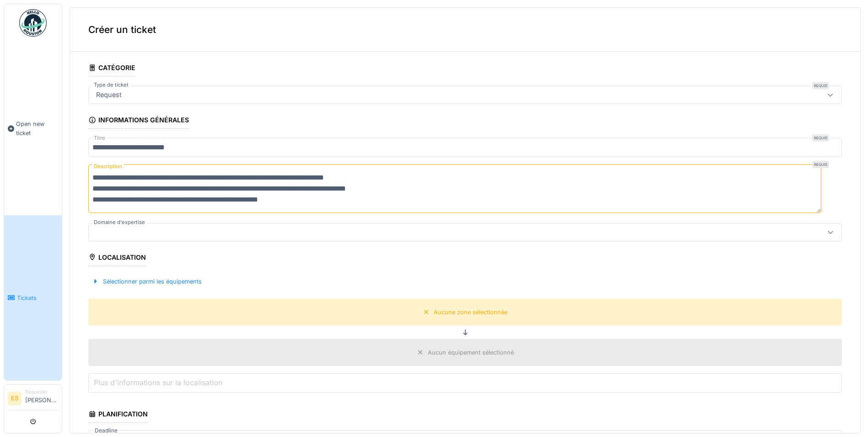 Image resolution: width=868 pixels, height=437 pixels. What do you see at coordinates (117, 258) in the screenshot?
I see `div: Localisation` at bounding box center [117, 258].